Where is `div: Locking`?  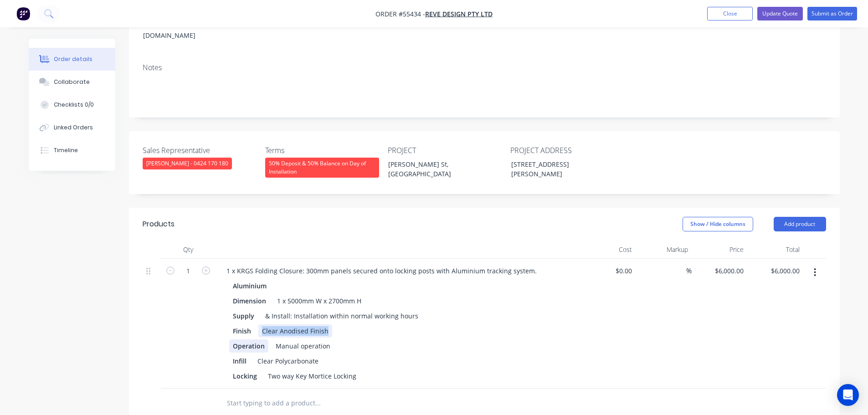
div: Locking is located at coordinates (245, 376).